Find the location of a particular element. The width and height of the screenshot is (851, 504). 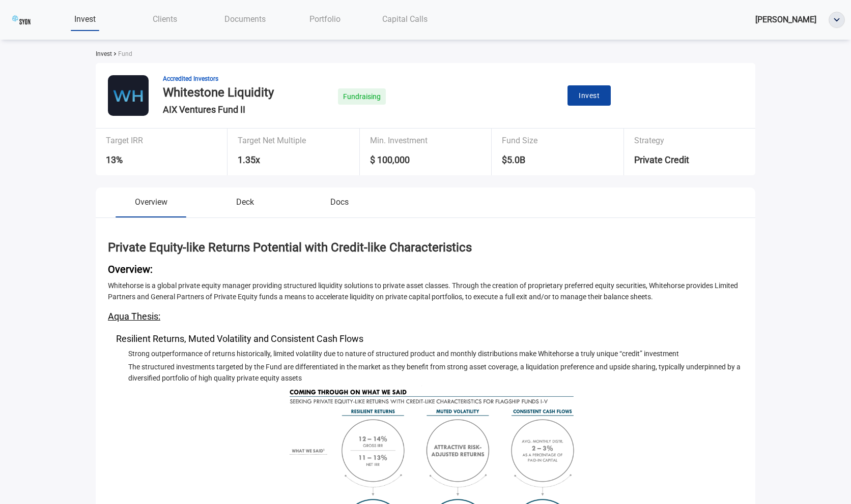

a: Capital Calls is located at coordinates (405, 18).